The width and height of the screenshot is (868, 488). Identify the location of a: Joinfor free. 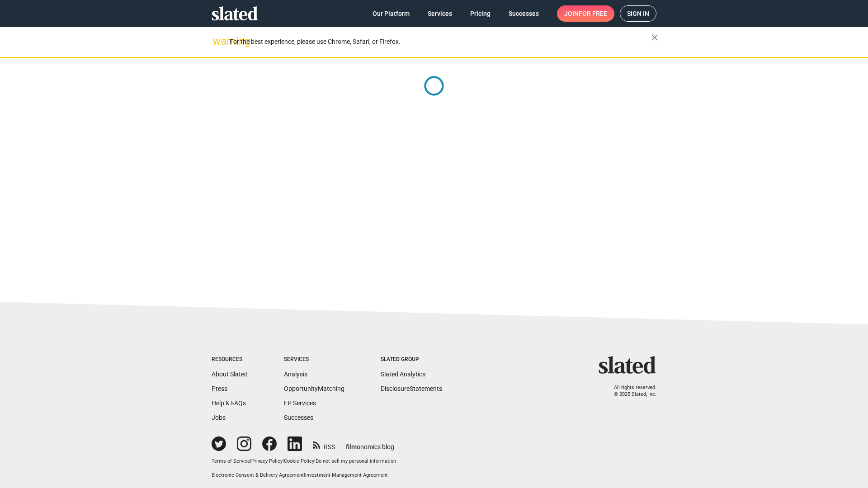
(586, 13).